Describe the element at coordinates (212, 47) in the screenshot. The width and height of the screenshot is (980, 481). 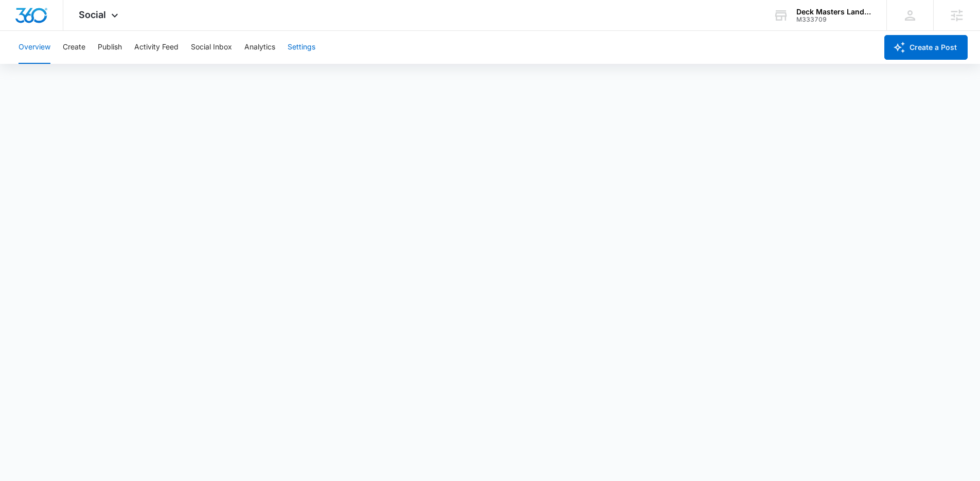
I see `button: Social Inbox` at that location.